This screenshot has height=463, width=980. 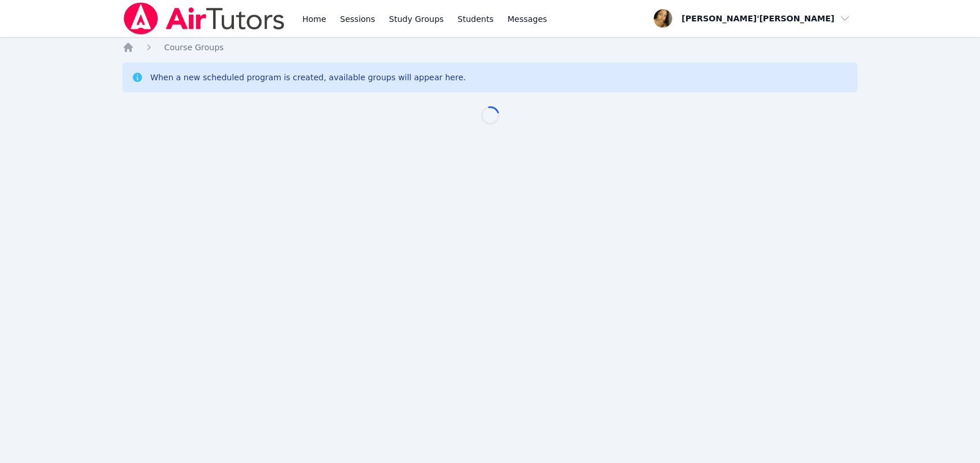 What do you see at coordinates (308, 78) in the screenshot?
I see `div: When a new scheduled program is created, available groups will appear here.` at bounding box center [308, 78].